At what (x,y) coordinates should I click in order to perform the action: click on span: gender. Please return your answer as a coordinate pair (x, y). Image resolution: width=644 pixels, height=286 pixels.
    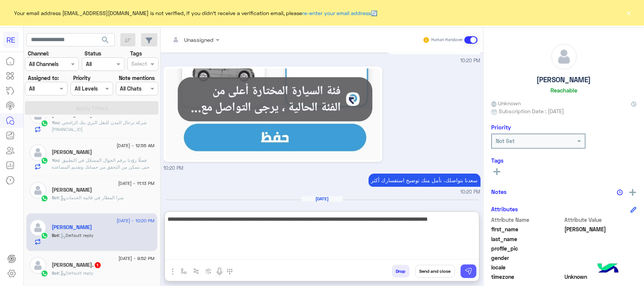
    Looking at the image, I should click on (527, 258).